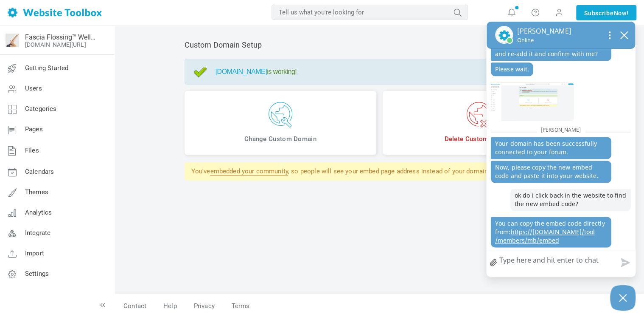  Describe the element at coordinates (281, 139) in the screenshot. I see `span: Change Custom Domain` at that location.